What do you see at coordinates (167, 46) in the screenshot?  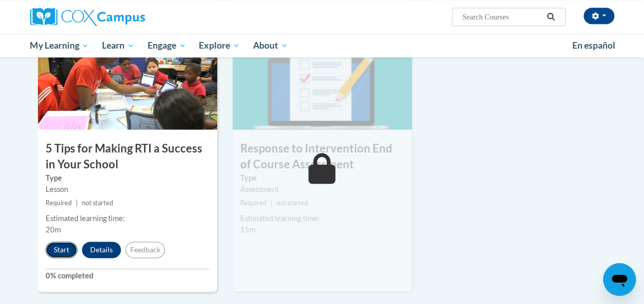 I see `a: Engage` at bounding box center [167, 46].